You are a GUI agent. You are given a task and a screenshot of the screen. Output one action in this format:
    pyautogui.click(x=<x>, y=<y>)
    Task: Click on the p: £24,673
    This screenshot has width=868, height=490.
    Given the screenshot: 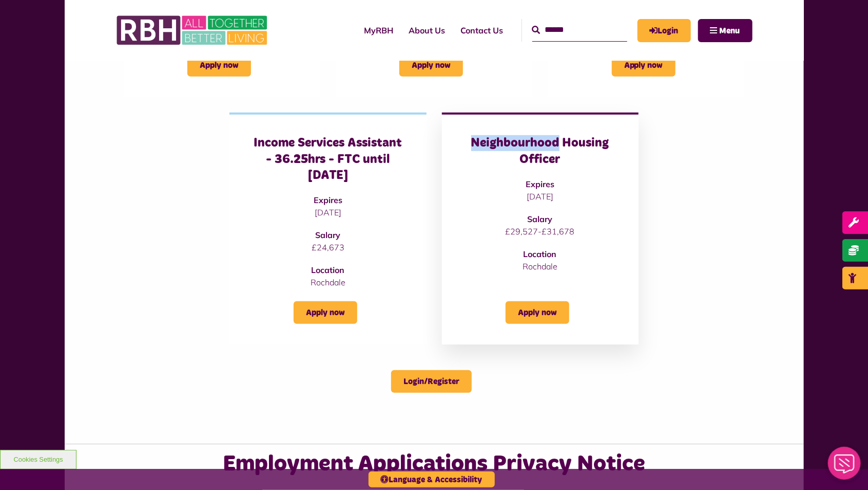 What is the action you would take?
    pyautogui.click(x=328, y=247)
    